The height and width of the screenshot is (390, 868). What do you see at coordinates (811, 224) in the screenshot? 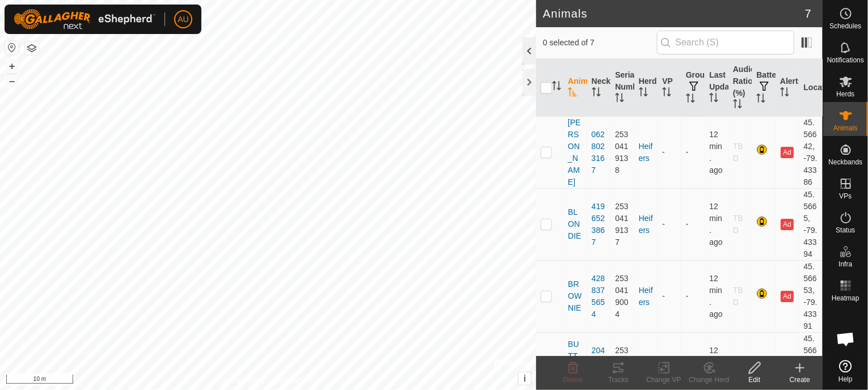
I see `td: 45.5665, -79.43394` at bounding box center [811, 224].